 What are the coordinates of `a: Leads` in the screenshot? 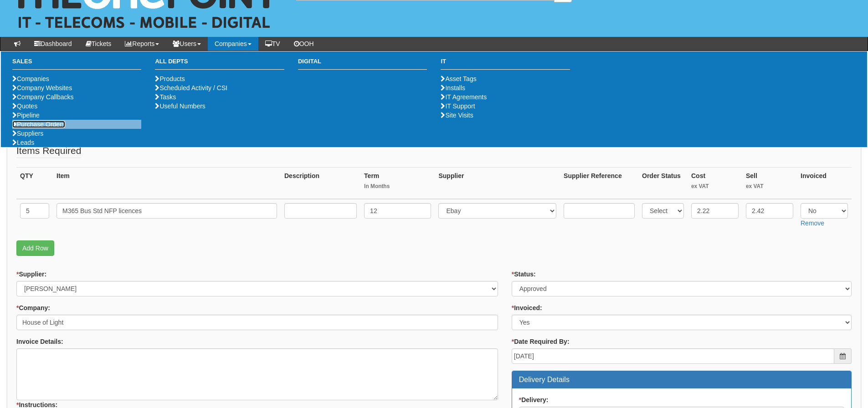 It's located at (23, 142).